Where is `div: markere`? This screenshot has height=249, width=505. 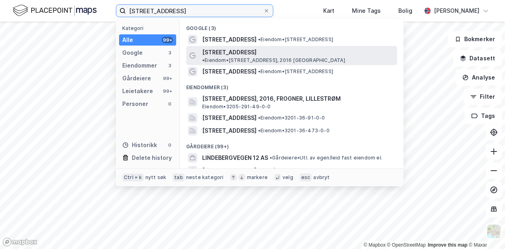
div: markere is located at coordinates (258, 178).